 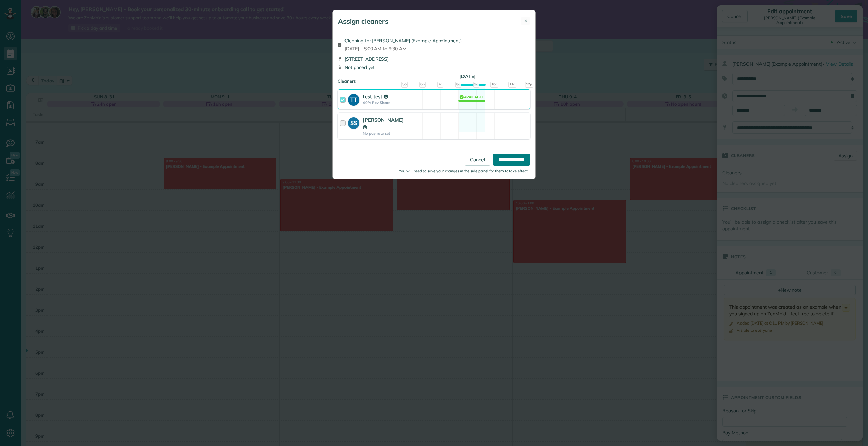 I want to click on strong: SS, so click(x=353, y=122).